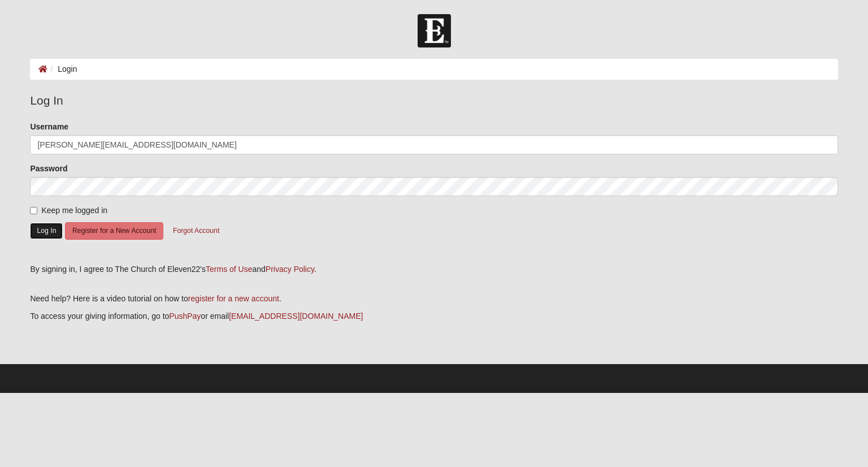 The image size is (868, 467). I want to click on button: Register for a New Account, so click(114, 231).